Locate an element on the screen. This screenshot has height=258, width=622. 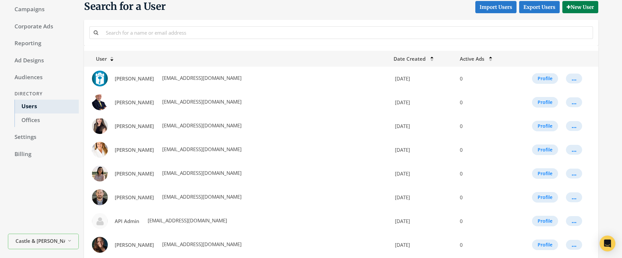
a: API Admin is located at coordinates (127, 221).